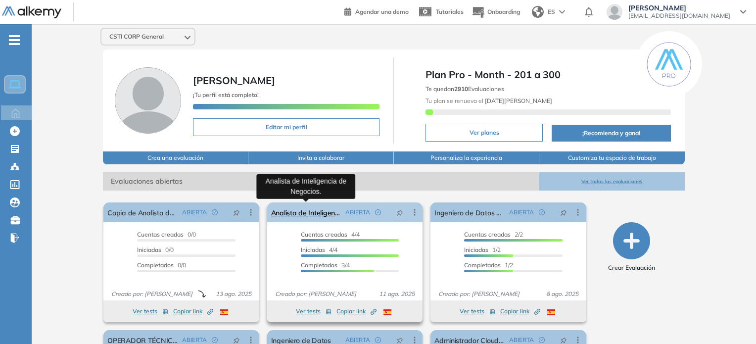 The height and width of the screenshot is (344, 756). What do you see at coordinates (306, 212) in the screenshot?
I see `a: Analista de Inteligencia de Negocios.` at bounding box center [306, 212].